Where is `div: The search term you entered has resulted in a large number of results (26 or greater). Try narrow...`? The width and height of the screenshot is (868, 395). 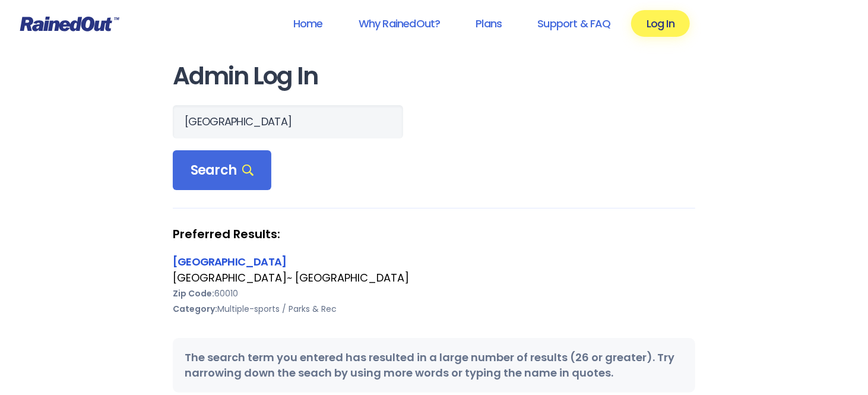
div: The search term you entered has resulted in a large number of results (26 or greater). Try narrow... is located at coordinates (434, 365).